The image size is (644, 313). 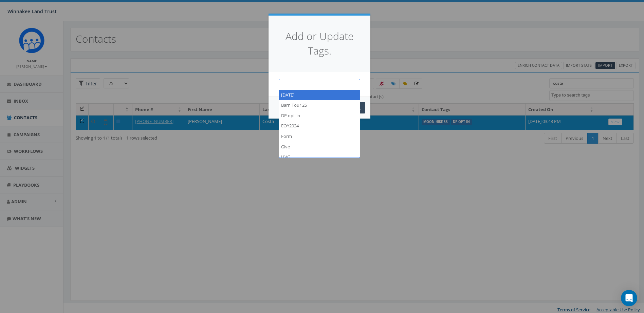 What do you see at coordinates (320, 157) in the screenshot?
I see `li: HVG` at bounding box center [320, 157].